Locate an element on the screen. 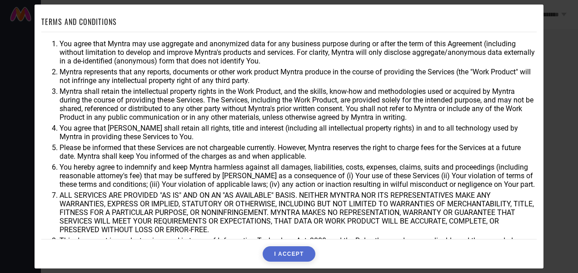 The image size is (578, 273). li: You agree that Myntra may use aggregate and anonymized data for any business purpose during or af... is located at coordinates (298, 52).